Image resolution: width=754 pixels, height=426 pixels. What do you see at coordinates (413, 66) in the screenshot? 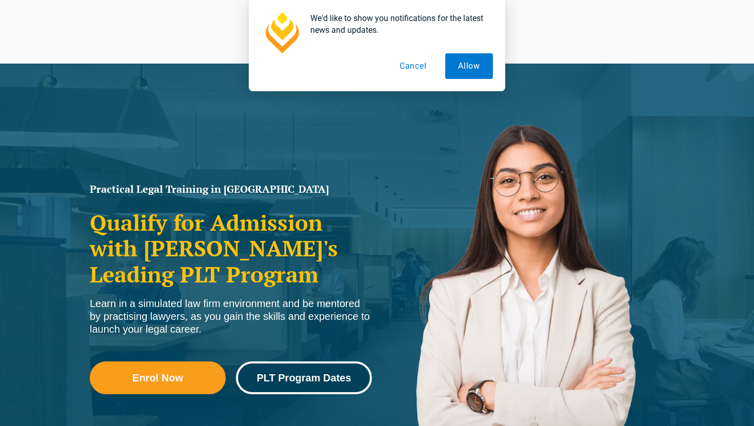
I see `button: Cancel` at bounding box center [413, 66].